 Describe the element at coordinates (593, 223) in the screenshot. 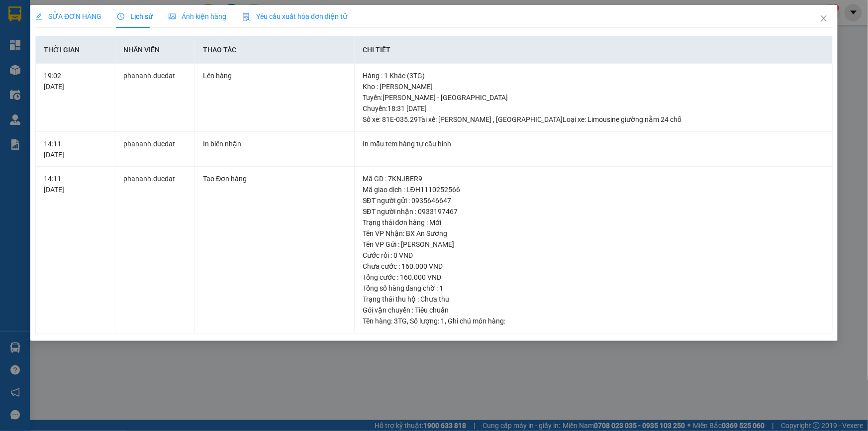

I see `div: Trạng thái đơn hàng : Mới` at that location.